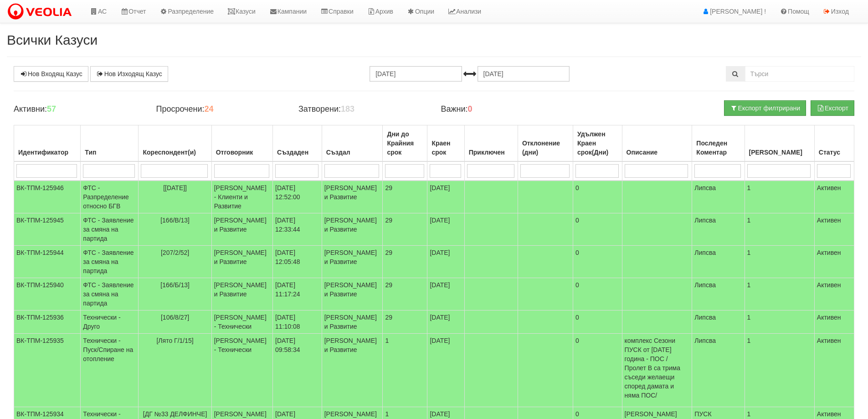 This screenshot has height=419, width=868. Describe the element at coordinates (779, 144) in the screenshot. I see `th: Брой Файлове: No sort applied, activate to apply an ascending sort` at that location.